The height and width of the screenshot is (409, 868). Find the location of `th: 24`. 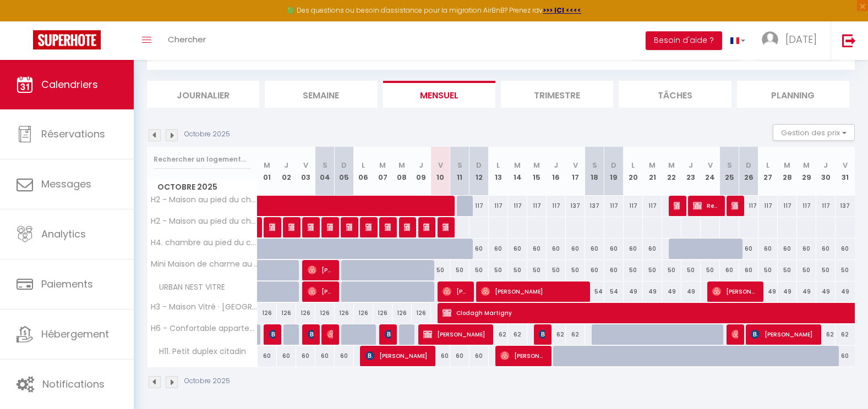

th: 24 is located at coordinates (709, 171).